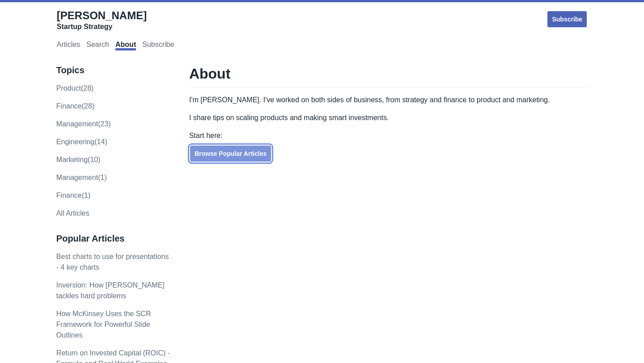  Describe the element at coordinates (84, 123) in the screenshot. I see `a: management(23)` at that location.